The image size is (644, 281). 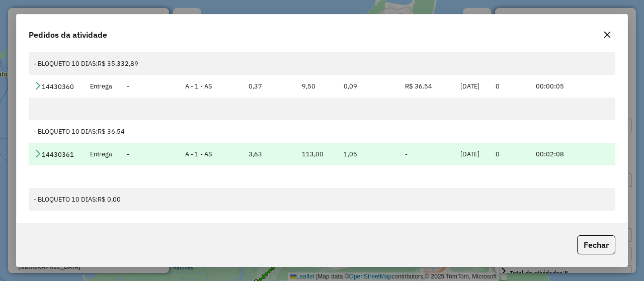 I want to click on td: 0,37, so click(x=270, y=86).